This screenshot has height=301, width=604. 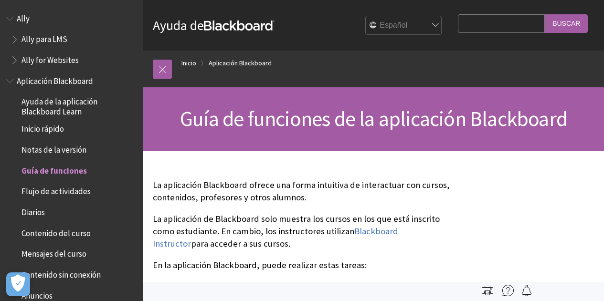 I want to click on li: Ver los elementos y los anuncios del curso, so click(x=318, y=287).